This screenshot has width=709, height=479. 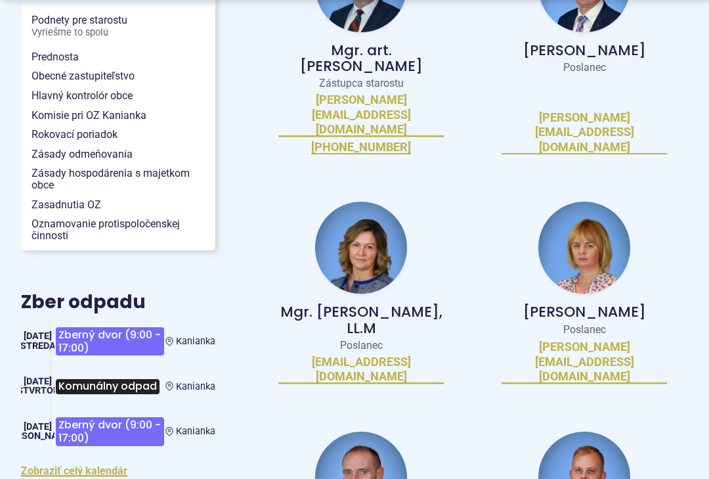 I want to click on h3: Zber odpadu, so click(x=118, y=302).